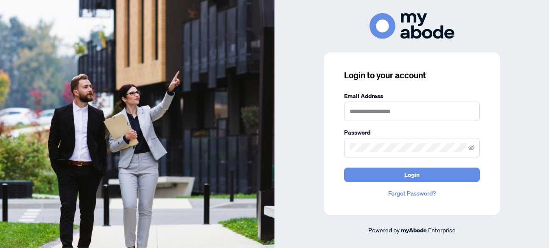  I want to click on span: eye-invisible, so click(471, 148).